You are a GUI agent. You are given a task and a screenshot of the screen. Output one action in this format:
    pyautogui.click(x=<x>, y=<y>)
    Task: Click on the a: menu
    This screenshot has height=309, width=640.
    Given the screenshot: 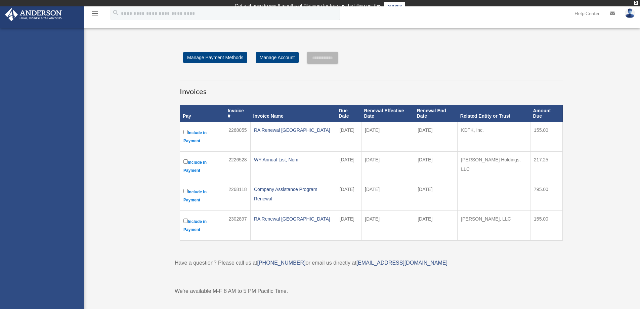 What is the action you would take?
    pyautogui.click(x=95, y=14)
    